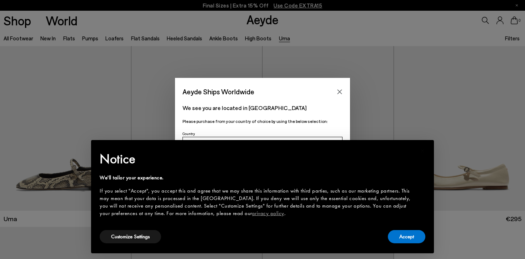 This screenshot has height=259, width=525. What do you see at coordinates (257, 202) in the screenshot?
I see `div: If you select "Accept", you accept this and agree that we may share this information with third p...` at bounding box center [257, 202].